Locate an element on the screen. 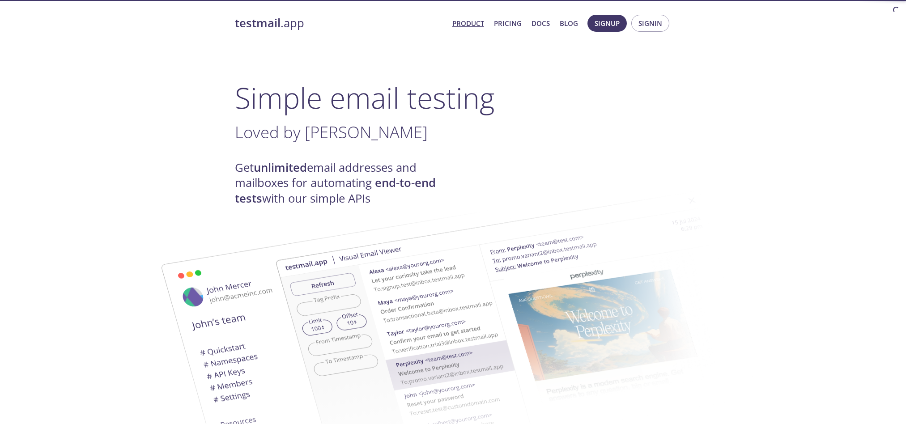 This screenshot has width=906, height=424. span: Signup is located at coordinates (607, 23).